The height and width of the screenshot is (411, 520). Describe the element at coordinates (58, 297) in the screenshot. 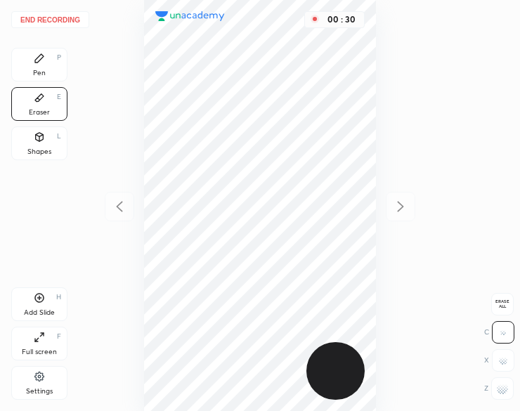

I see `div: H` at that location.